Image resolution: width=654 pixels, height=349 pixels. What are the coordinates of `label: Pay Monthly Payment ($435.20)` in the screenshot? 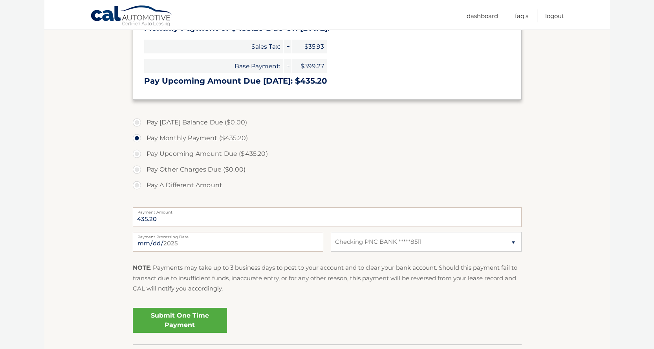 It's located at (327, 138).